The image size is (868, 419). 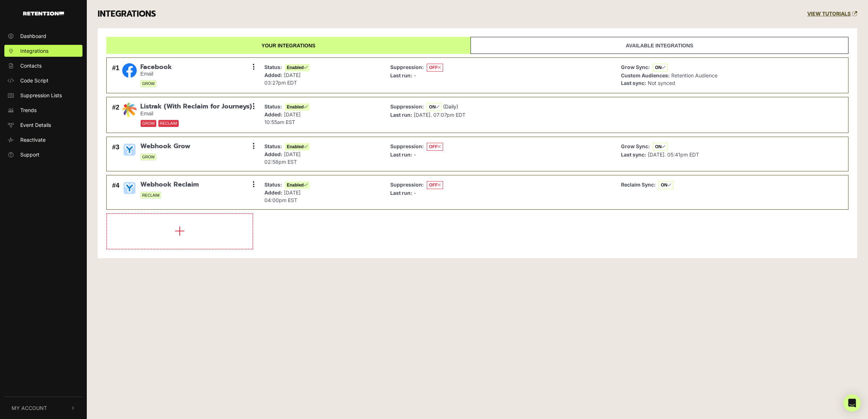 I want to click on span: Code Script, so click(x=34, y=81).